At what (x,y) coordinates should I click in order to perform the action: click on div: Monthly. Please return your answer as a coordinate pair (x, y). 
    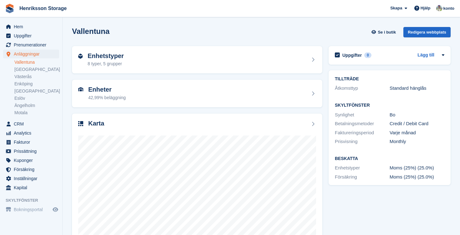
    Looking at the image, I should click on (417, 141).